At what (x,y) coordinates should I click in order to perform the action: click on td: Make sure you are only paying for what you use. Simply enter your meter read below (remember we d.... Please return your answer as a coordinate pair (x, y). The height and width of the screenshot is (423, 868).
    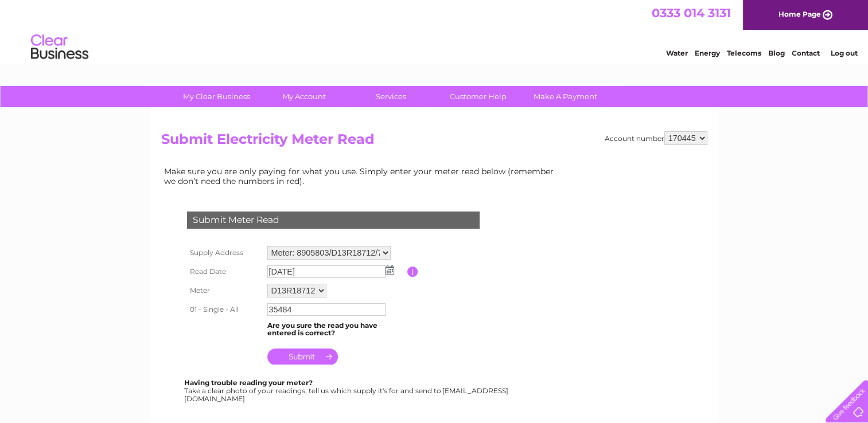
    Looking at the image, I should click on (362, 176).